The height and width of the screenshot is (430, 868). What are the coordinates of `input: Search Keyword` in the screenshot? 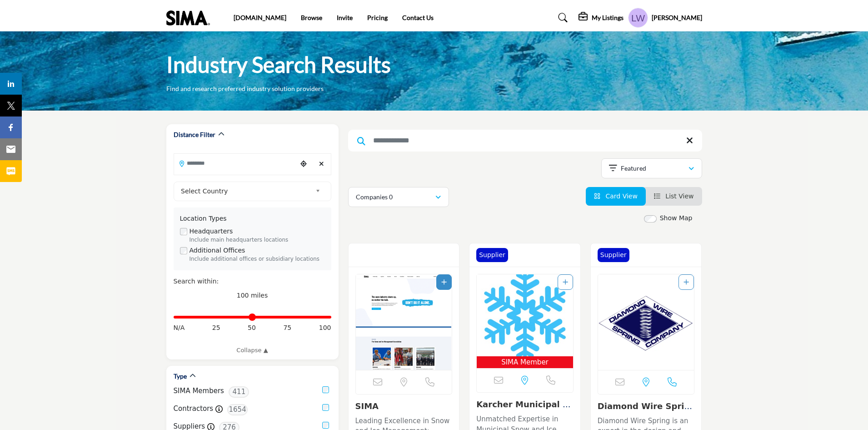 It's located at (525, 141).